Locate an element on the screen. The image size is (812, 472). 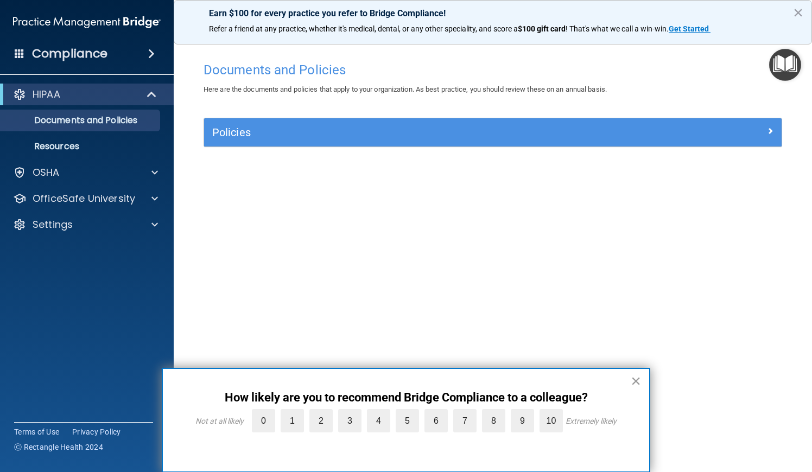
label: 8 is located at coordinates (493, 421).